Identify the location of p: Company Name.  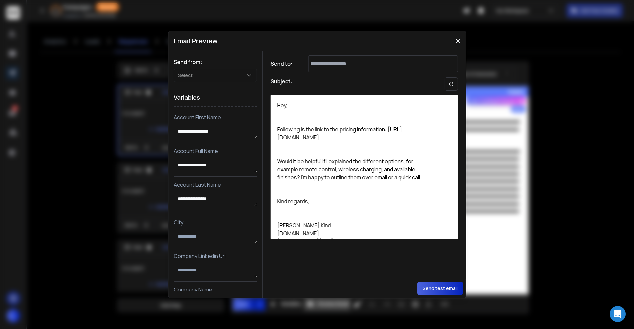
(215, 289).